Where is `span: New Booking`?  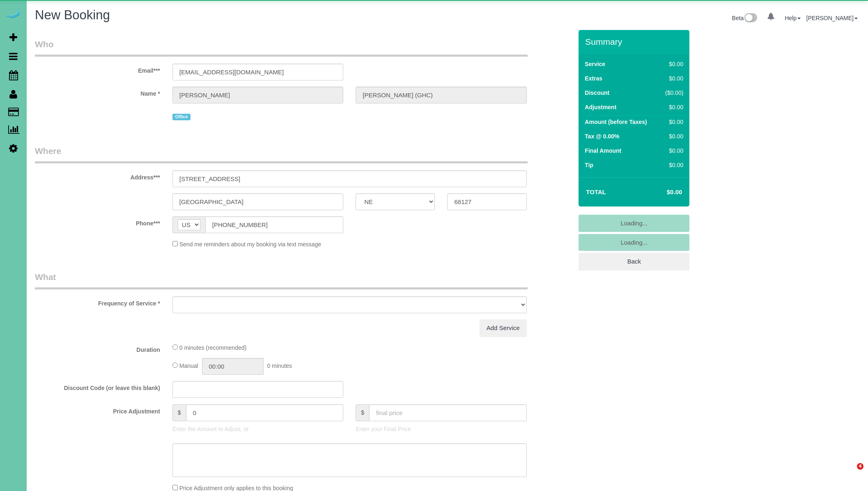
span: New Booking is located at coordinates (73, 15).